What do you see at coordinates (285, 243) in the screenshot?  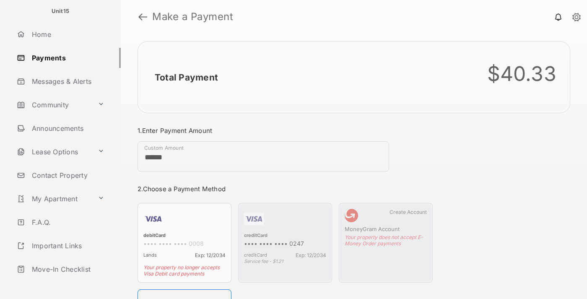 I see `div: creditCard•••• •••• •••• 0247creditCardExp: 12/2034Service fee - $1.21` at bounding box center [285, 243].